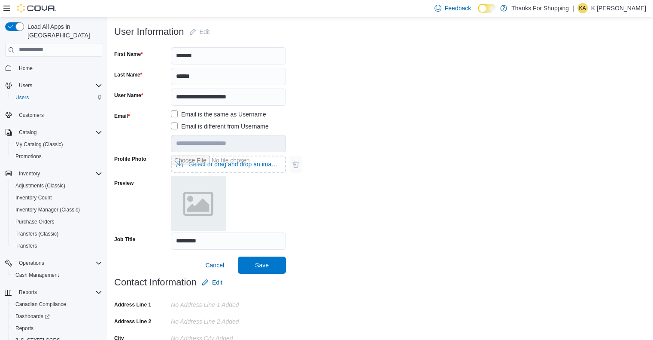  Describe the element at coordinates (125, 239) in the screenshot. I see `label: Job Title` at that location.